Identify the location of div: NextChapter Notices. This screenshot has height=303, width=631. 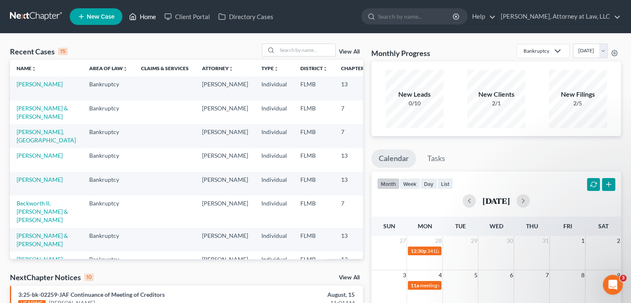
(52, 277).